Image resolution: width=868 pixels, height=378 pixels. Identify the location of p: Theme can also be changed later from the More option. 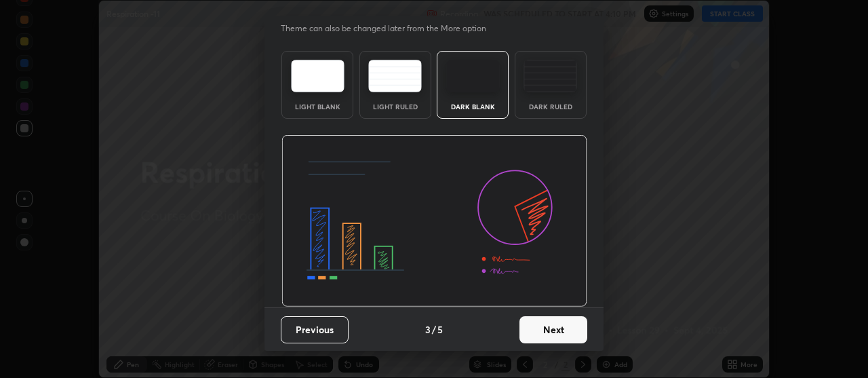
(391, 28).